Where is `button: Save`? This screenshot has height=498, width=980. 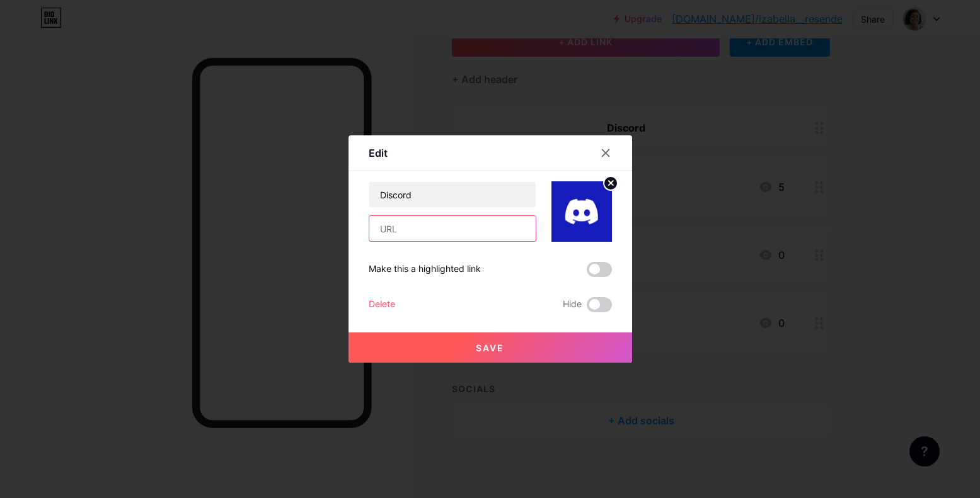
button: Save is located at coordinates (490, 348).